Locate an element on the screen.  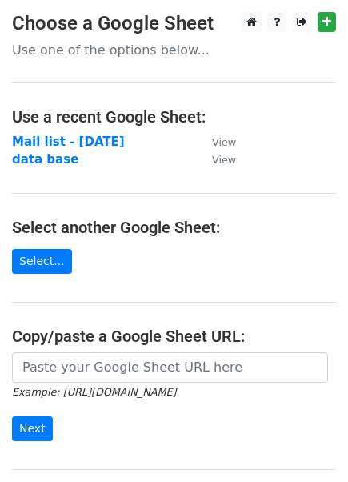
a: Select... is located at coordinates (42, 261).